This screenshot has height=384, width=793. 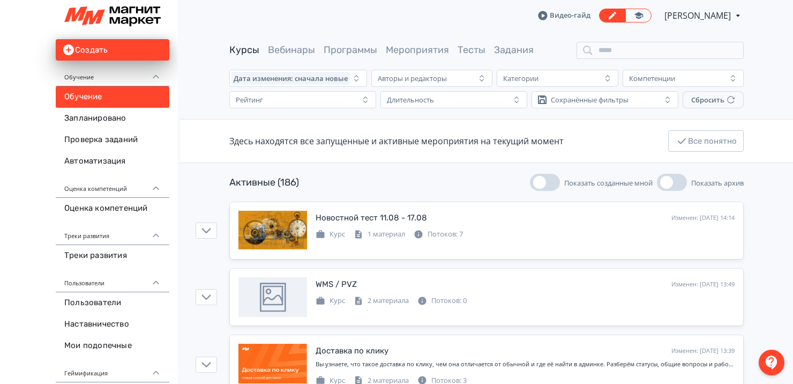 I want to click on a: Запланировано, so click(x=113, y=118).